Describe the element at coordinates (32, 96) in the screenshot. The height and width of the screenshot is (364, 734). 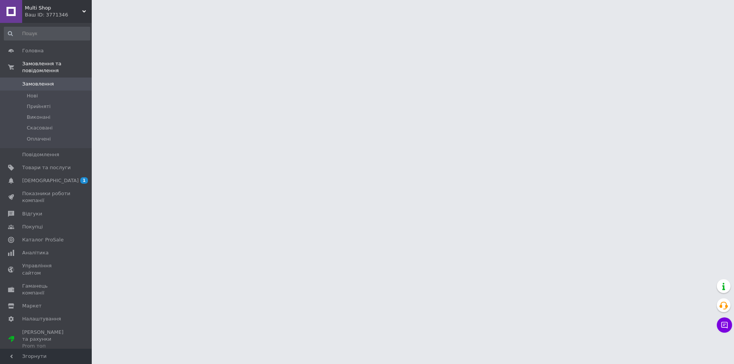
I see `span: Нові` at that location.